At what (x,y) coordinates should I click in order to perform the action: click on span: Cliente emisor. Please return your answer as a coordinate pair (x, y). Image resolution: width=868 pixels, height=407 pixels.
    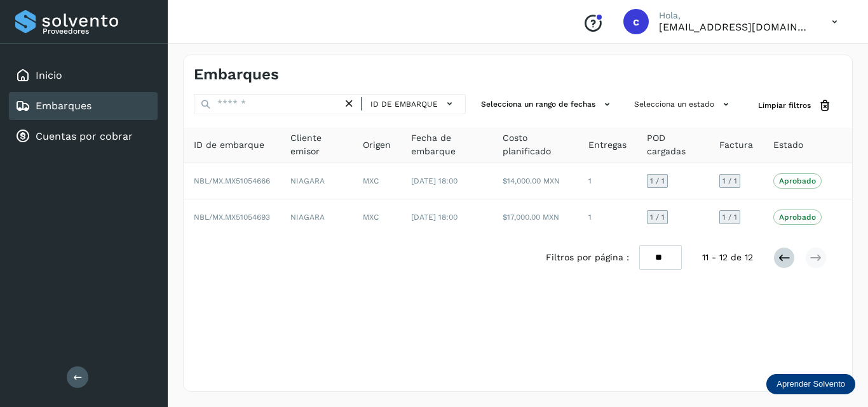
    Looking at the image, I should click on (317, 145).